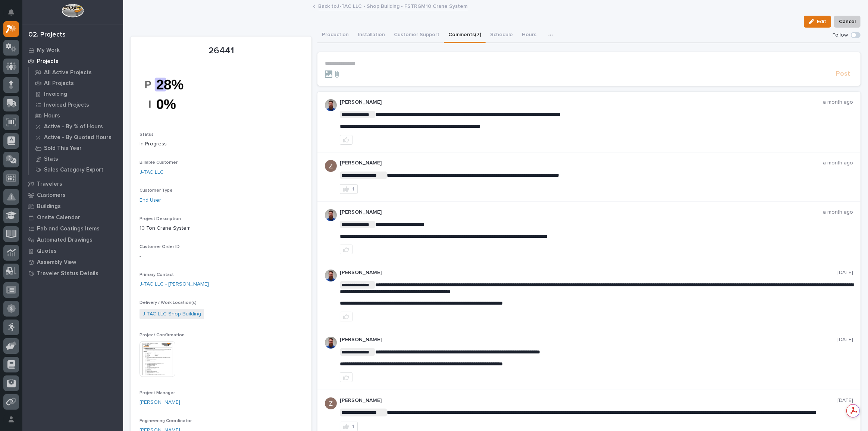 Image resolution: width=868 pixels, height=431 pixels. Describe the element at coordinates (168, 94) in the screenshot. I see `img: 2dWQi9Le4GCCCfBoSw3OZtx91EvXp-9CxPH92_7g2YI` at that location.